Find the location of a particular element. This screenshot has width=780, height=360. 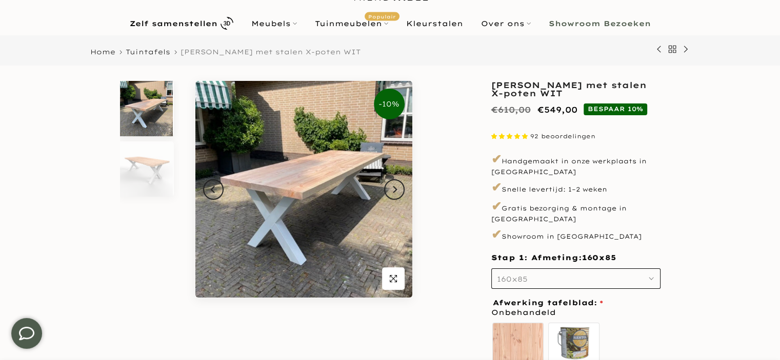

button: Next is located at coordinates (394, 190).